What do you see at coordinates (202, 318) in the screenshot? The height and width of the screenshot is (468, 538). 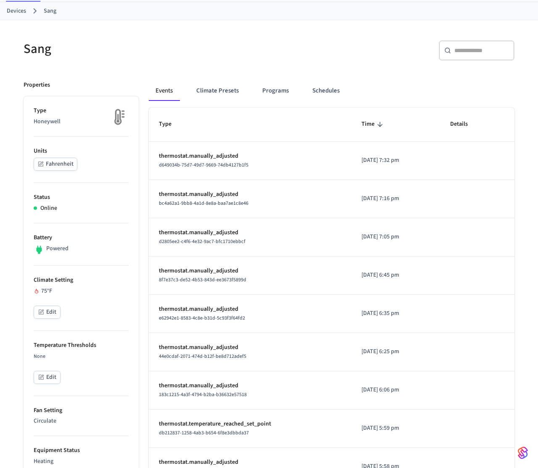 I see `span: e62942e1-8583-4c8e-b31d-5c93f3f64fd2` at bounding box center [202, 318].